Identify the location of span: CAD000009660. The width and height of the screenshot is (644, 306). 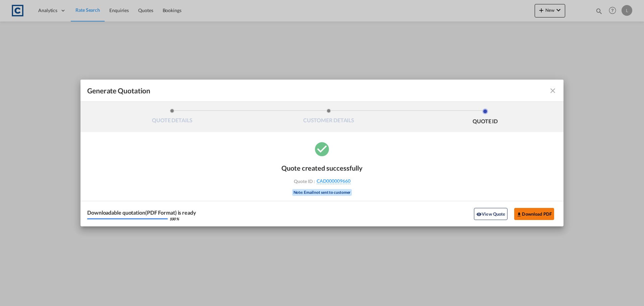
(333, 181).